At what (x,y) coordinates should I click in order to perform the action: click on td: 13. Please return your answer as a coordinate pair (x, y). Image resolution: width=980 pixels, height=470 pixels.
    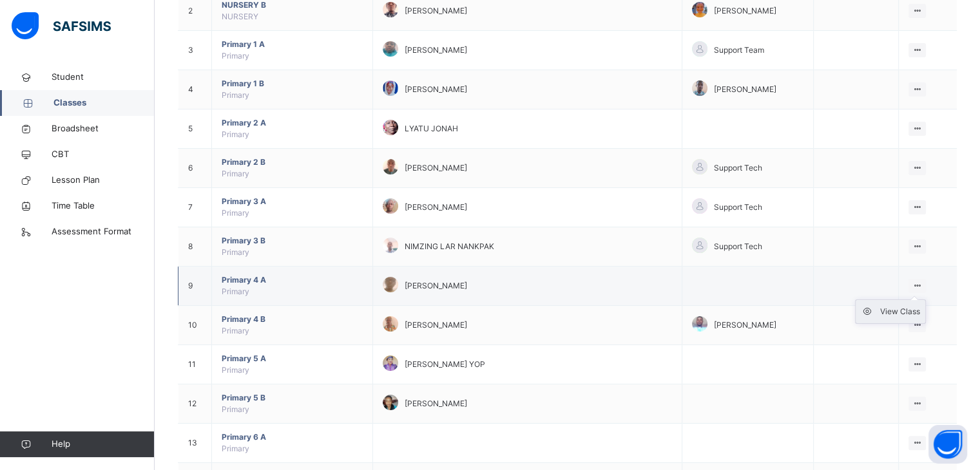
    Looking at the image, I should click on (196, 443).